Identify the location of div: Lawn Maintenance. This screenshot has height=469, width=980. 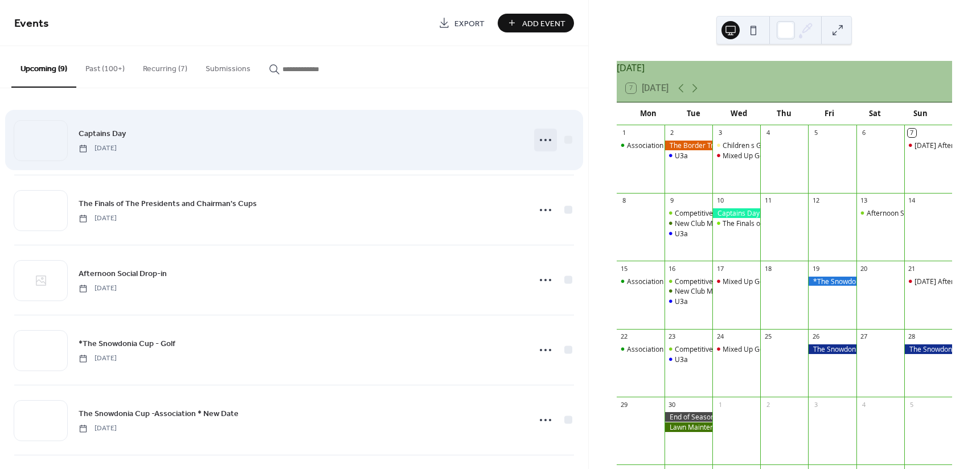
(688, 427).